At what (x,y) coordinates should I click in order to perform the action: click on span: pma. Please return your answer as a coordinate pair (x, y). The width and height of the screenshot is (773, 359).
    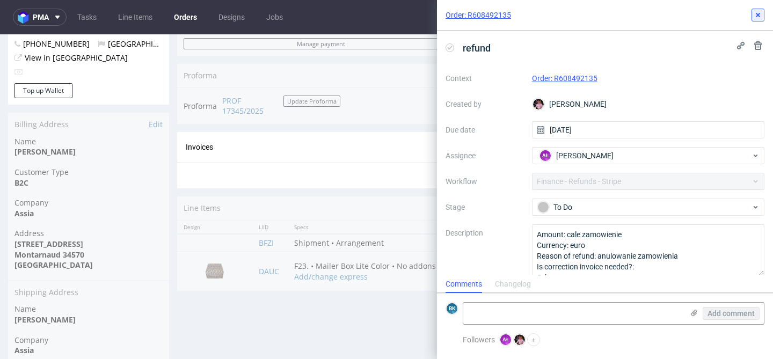
    Looking at the image, I should click on (41, 17).